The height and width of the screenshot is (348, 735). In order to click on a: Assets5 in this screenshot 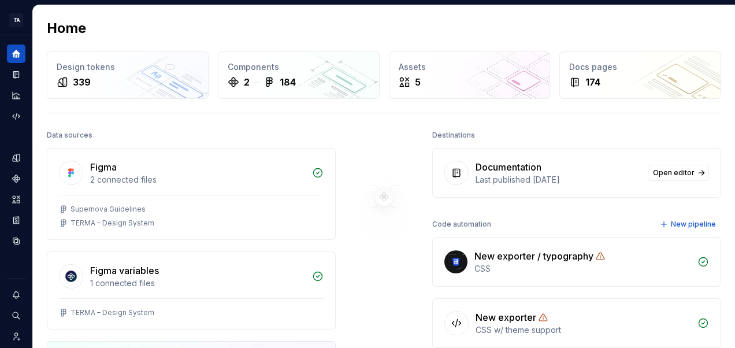, I will do `click(470, 75)`.